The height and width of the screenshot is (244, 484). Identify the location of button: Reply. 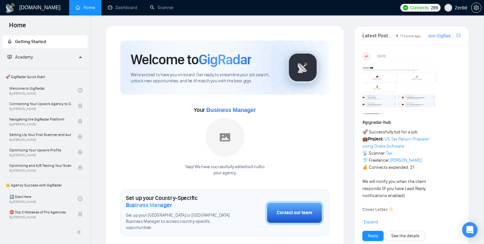
(373, 236).